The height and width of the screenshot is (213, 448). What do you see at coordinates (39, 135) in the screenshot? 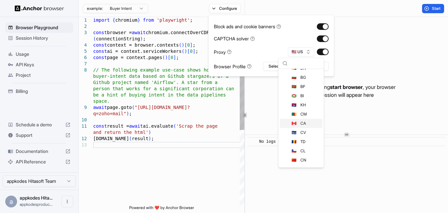
I see `span: Support` at bounding box center [39, 135].